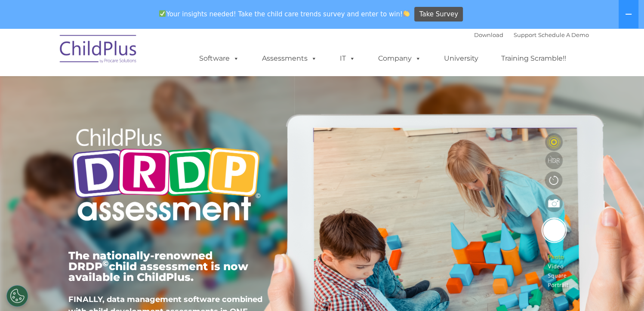 This screenshot has height=311, width=644. Describe the element at coordinates (166, 176) in the screenshot. I see `img: Copyright - DRDP Logo Light` at that location.